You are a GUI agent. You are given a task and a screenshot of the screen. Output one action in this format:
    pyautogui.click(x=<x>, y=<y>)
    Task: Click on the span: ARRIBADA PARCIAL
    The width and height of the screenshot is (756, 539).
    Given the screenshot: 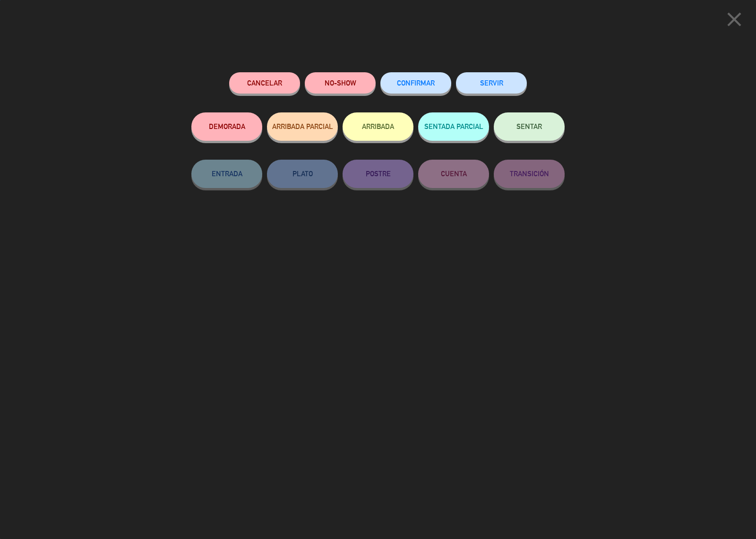 What is the action you would take?
    pyautogui.click(x=302, y=126)
    